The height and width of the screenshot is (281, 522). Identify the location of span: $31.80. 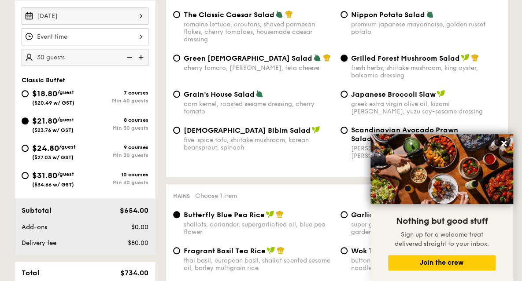
(44, 176).